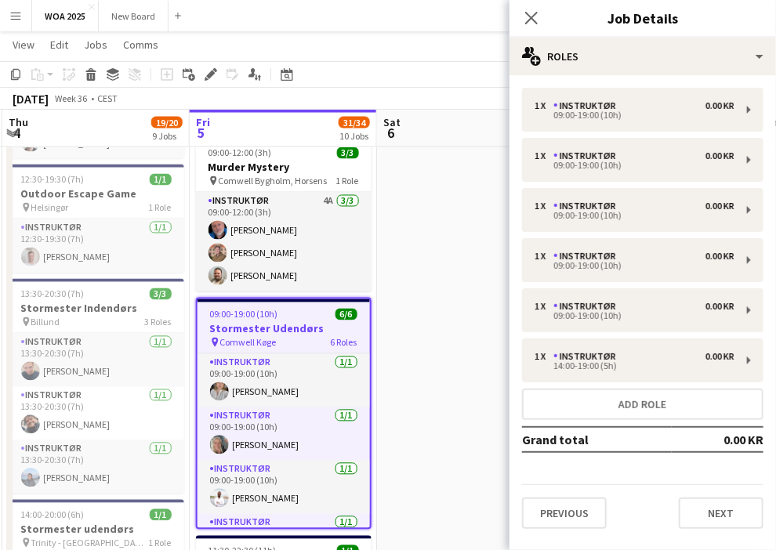 The width and height of the screenshot is (776, 550). Describe the element at coordinates (158, 322) in the screenshot. I see `span: 3 Roles` at that location.